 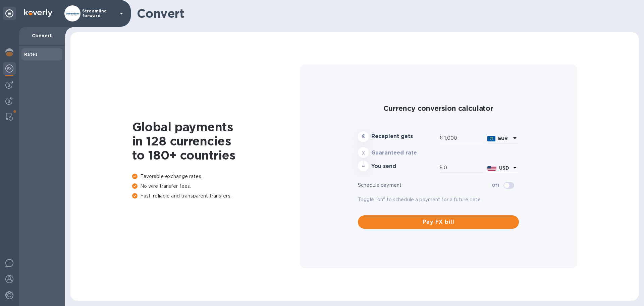 What do you see at coordinates (492, 168) in the screenshot?
I see `img: USD` at bounding box center [492, 168].